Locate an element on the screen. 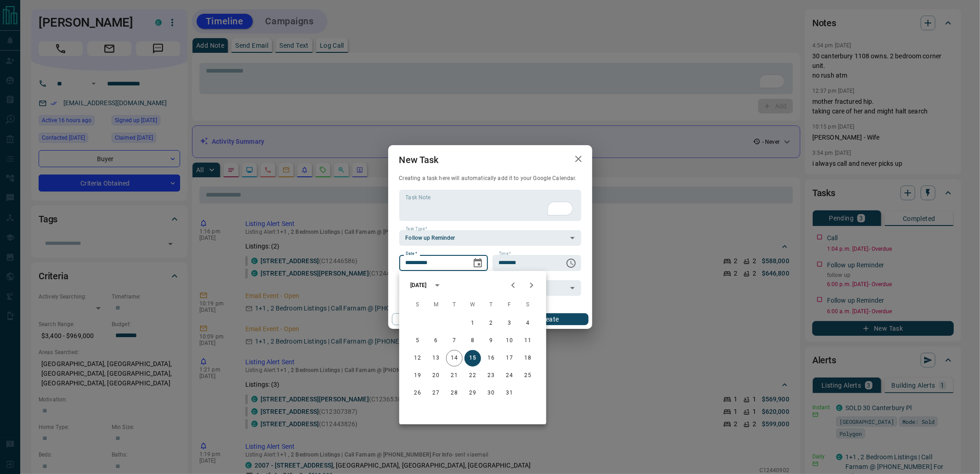 This screenshot has width=980, height=474. span: Saturday is located at coordinates (528, 306).